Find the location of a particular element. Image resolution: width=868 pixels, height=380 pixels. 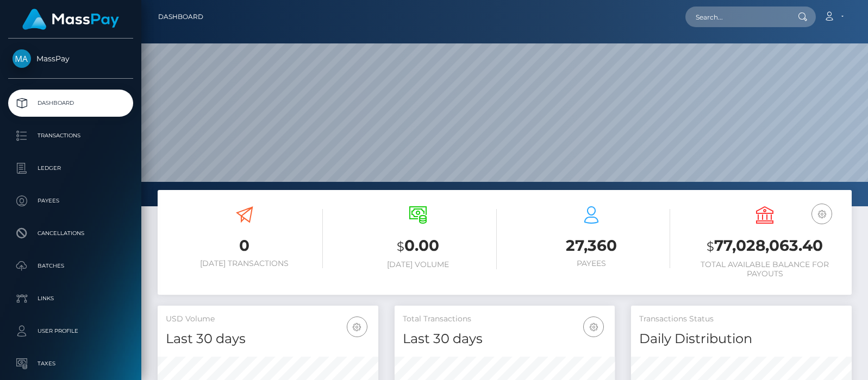

h3: 0.00 is located at coordinates (417, 246).